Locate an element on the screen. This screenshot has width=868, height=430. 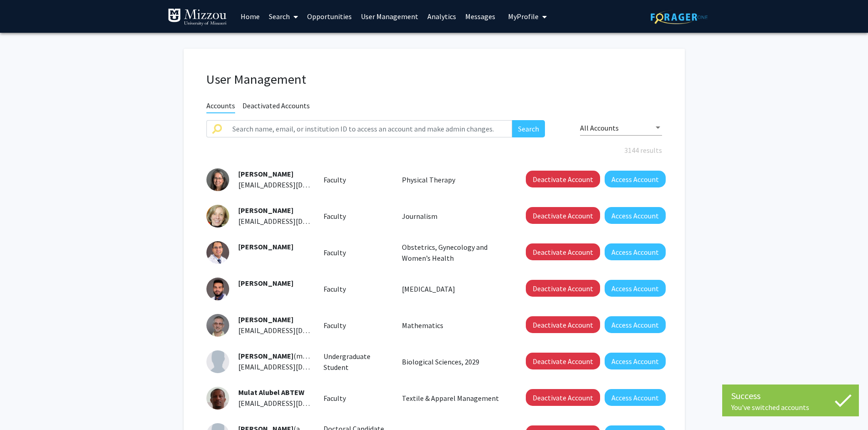
button: Search is located at coordinates (528, 129).